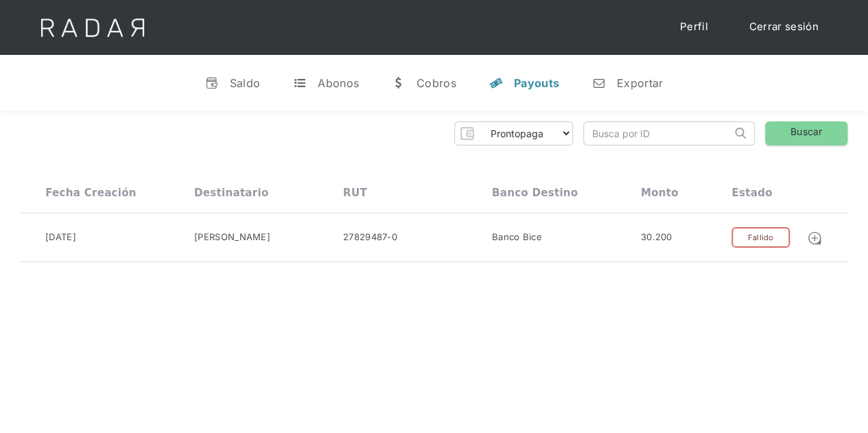  Describe the element at coordinates (751, 193) in the screenshot. I see `div: Estado` at that location.